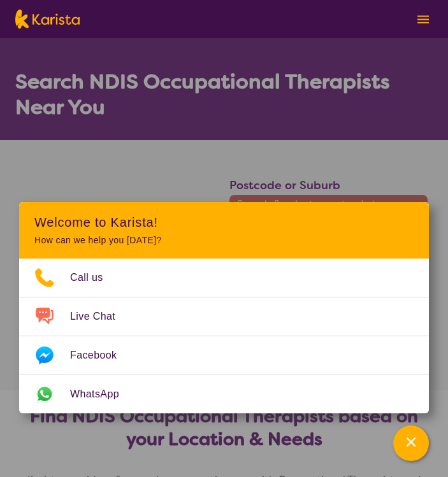 The width and height of the screenshot is (448, 477). What do you see at coordinates (223, 308) in the screenshot?
I see `div: Channel Menu` at bounding box center [223, 308].